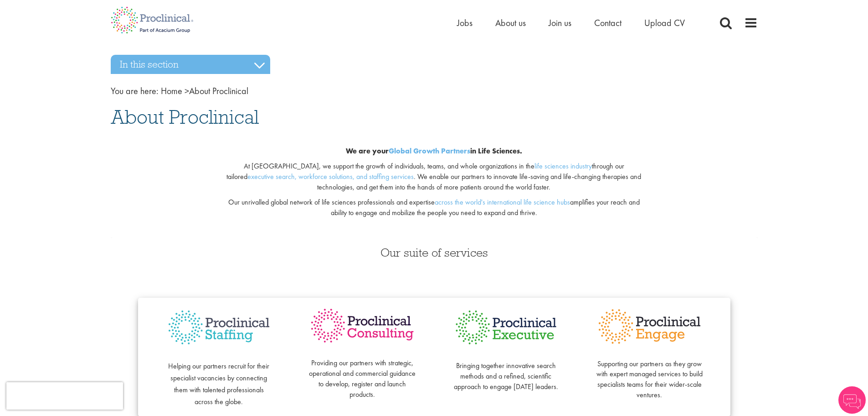 This screenshot has height=416, width=868. Describe the element at coordinates (465, 22) in the screenshot. I see `a: Jobs` at that location.